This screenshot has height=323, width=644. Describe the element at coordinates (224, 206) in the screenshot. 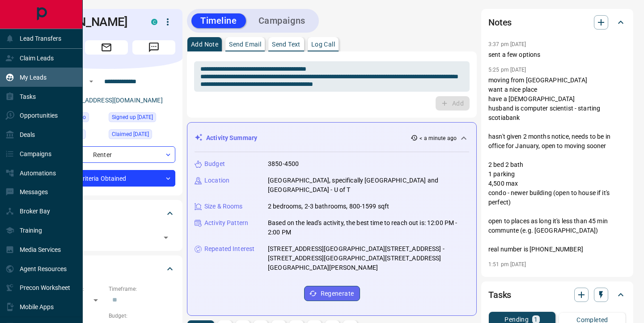

I see `p: Size & Rooms` at that location.